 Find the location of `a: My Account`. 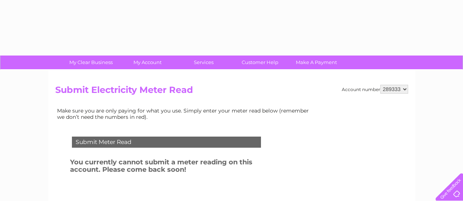

a: My Account is located at coordinates (147, 62).